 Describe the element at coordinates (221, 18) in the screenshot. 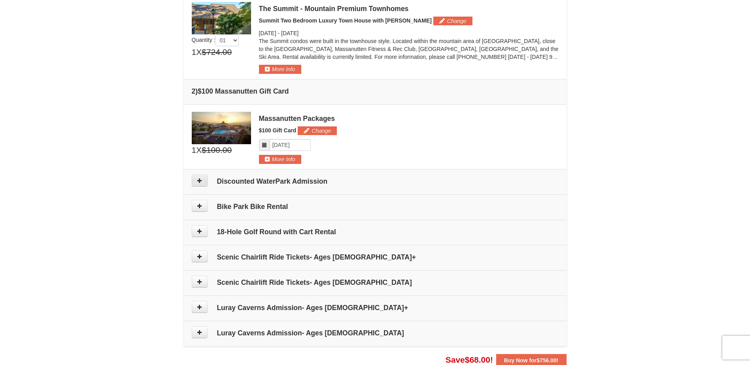

I see `img: 19219034-1-0eee7e00.jpg` at that location.